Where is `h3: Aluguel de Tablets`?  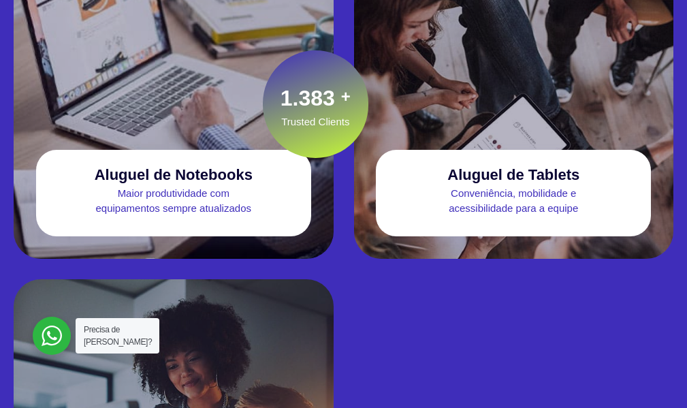 h3: Aluguel de Tablets is located at coordinates (514, 174).